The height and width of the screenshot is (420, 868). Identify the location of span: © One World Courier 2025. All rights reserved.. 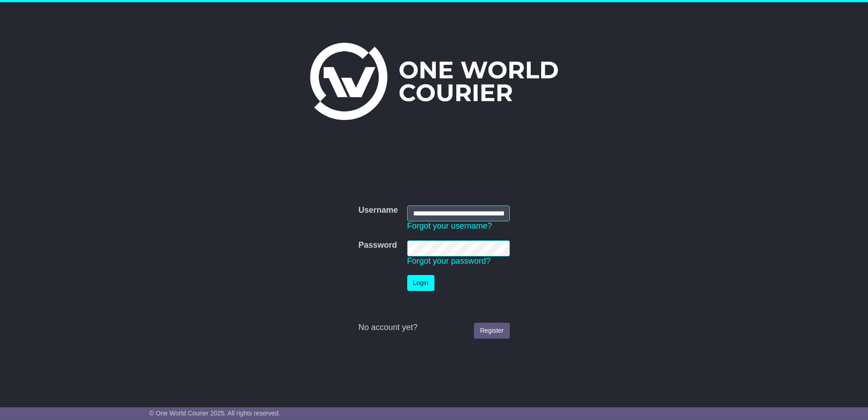
(214, 413).